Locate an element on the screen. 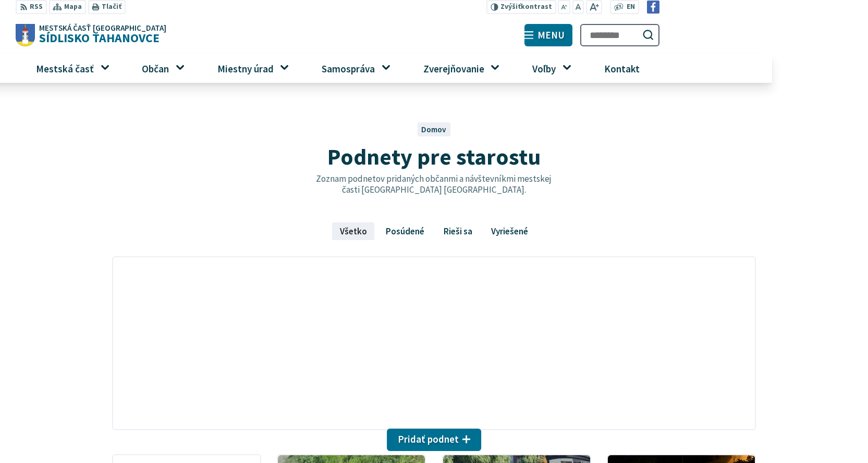 Image resolution: width=868 pixels, height=463 pixels. span: Občan is located at coordinates (155, 68).